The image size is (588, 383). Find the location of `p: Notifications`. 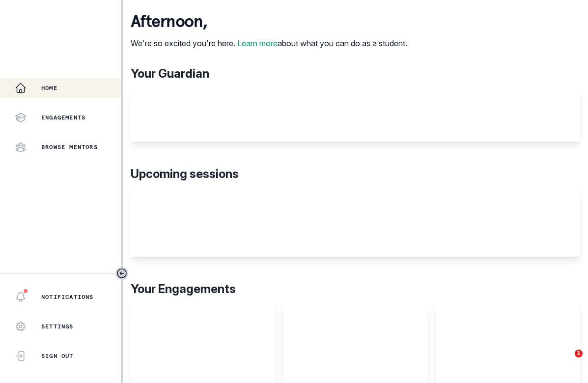

p: Notifications is located at coordinates (67, 297).